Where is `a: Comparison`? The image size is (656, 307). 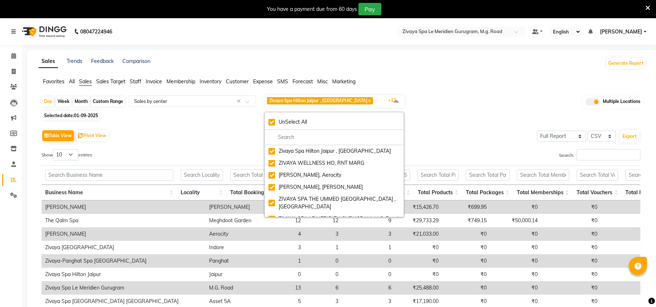 a: Comparison is located at coordinates (136, 61).